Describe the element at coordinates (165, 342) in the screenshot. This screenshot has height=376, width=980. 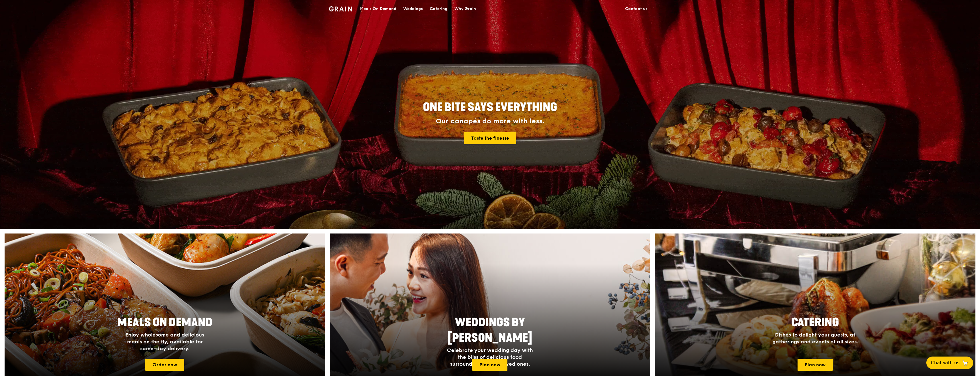
I see `span: Enjoy wholesome and delicious meals on the fly, available for same-day delivery.` at that location.